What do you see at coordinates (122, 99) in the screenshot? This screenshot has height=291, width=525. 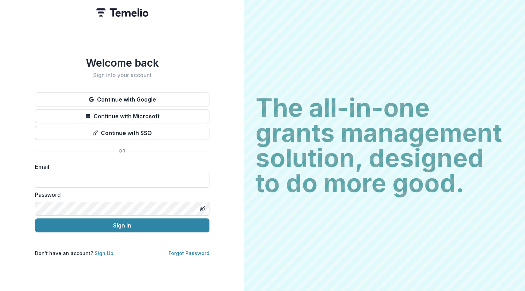 I see `button: Continue with Google` at bounding box center [122, 99].